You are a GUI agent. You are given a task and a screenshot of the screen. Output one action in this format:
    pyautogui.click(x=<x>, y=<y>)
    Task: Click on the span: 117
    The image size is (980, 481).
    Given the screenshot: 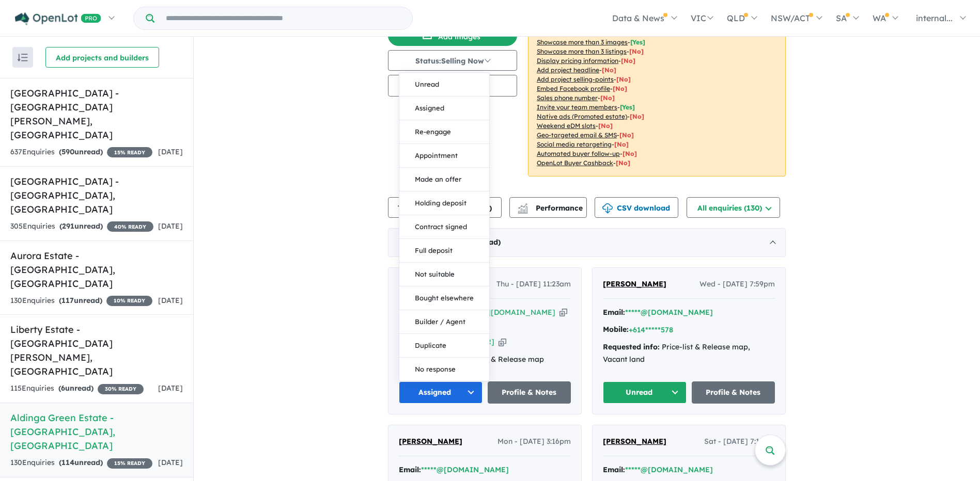 What is the action you would take?
    pyautogui.click(x=68, y=300)
    